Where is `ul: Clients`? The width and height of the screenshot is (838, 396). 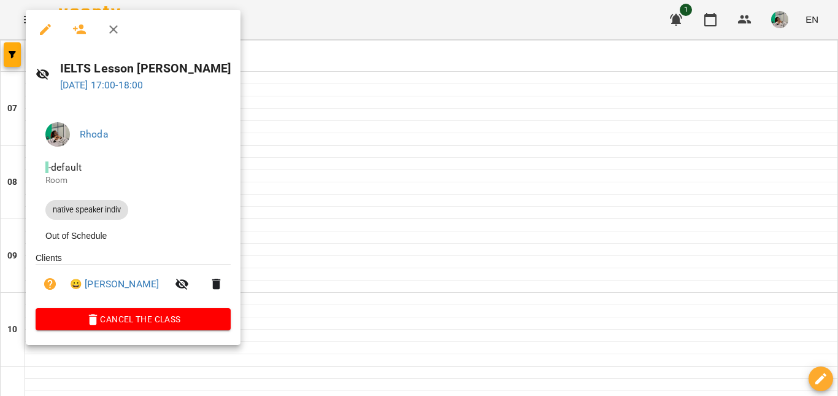
ul: Clients is located at coordinates (133, 280).